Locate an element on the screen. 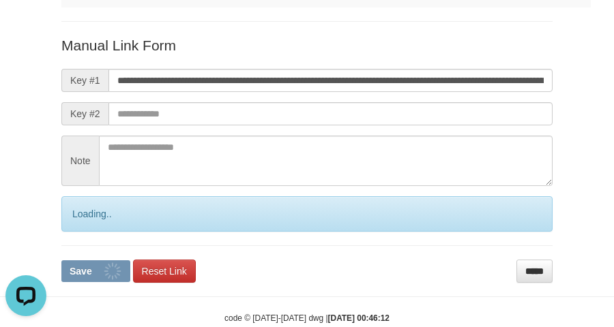 The image size is (614, 327). span: Save is located at coordinates (80, 271).